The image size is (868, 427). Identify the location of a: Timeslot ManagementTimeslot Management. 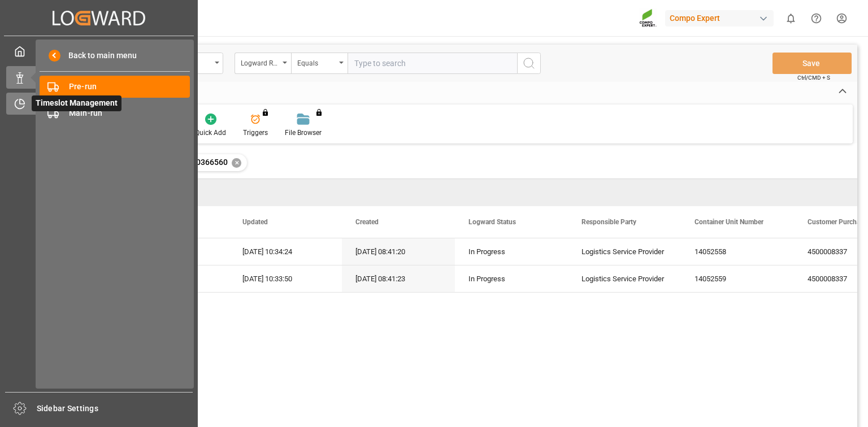
(99, 104).